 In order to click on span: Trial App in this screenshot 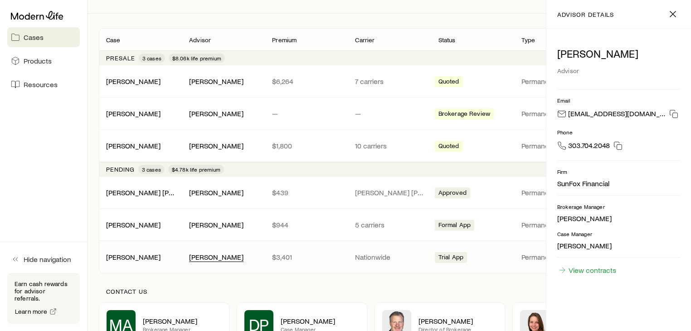, I will do `click(451, 258)`.